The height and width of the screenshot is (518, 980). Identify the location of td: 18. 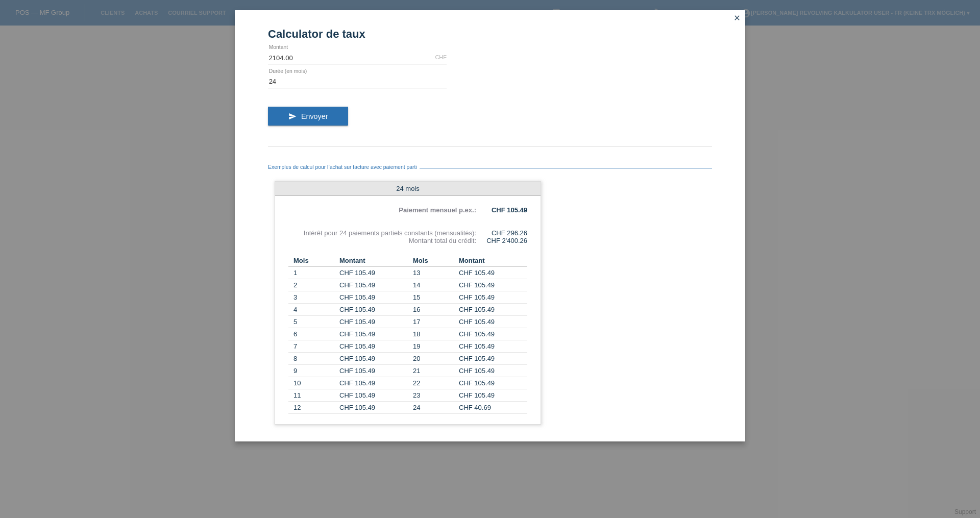
(433, 334).